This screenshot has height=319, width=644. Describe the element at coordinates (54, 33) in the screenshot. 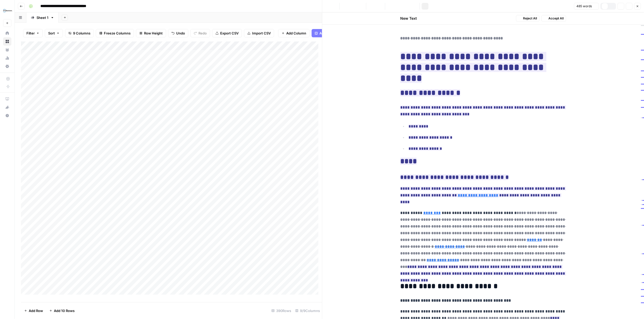

I see `button: Sort` at that location.